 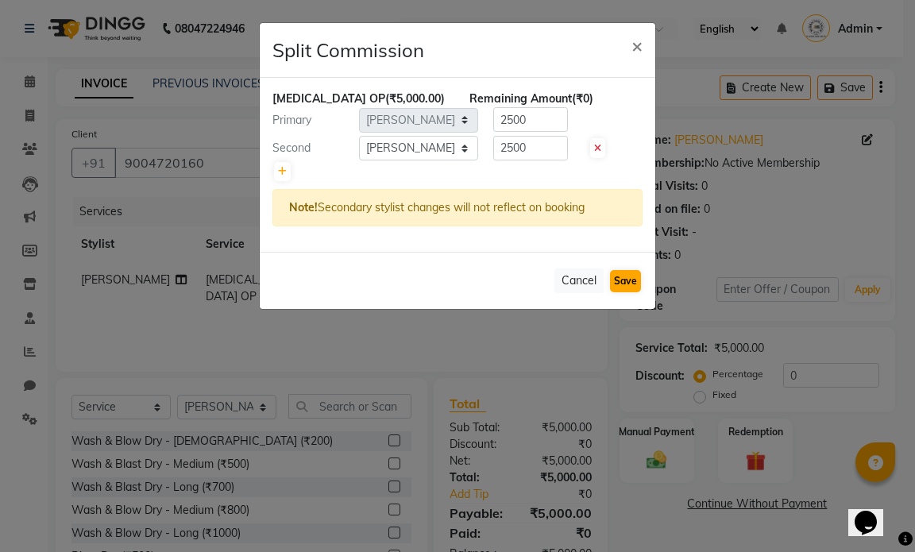 I want to click on strong: Note!, so click(x=303, y=207).